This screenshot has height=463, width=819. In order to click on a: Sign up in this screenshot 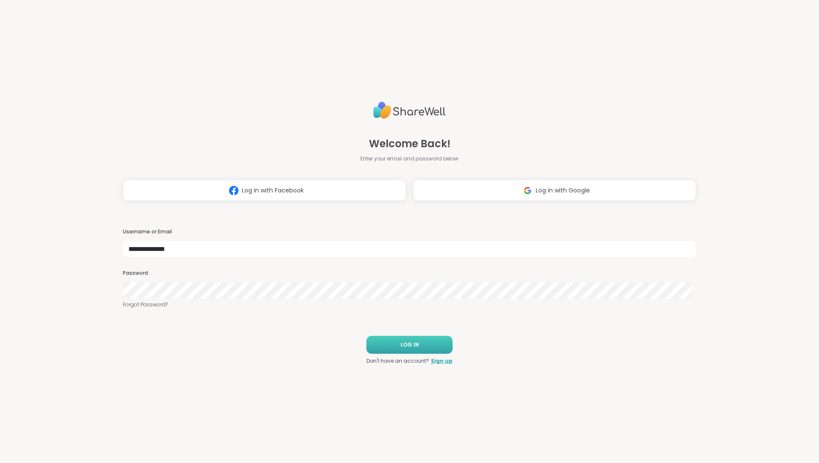, I will do `click(442, 361)`.